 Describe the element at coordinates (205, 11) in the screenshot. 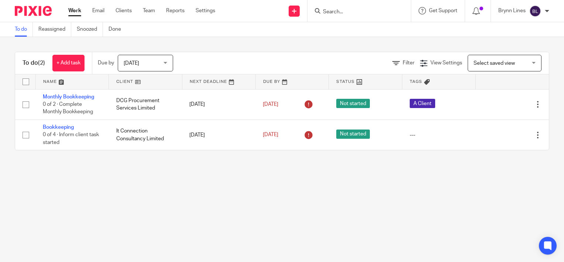

I see `a: Settings` at that location.